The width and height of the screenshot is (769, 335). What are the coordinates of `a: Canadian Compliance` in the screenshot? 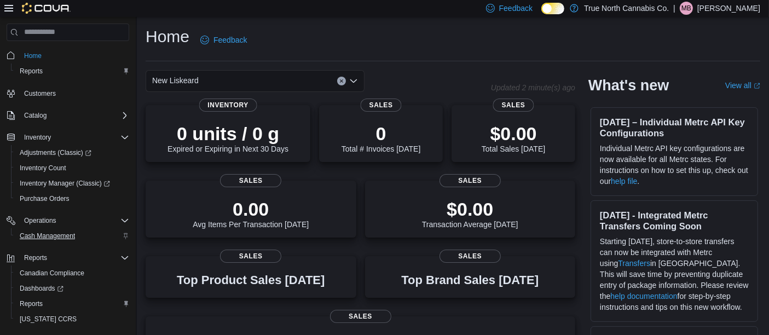 It's located at (52, 273).